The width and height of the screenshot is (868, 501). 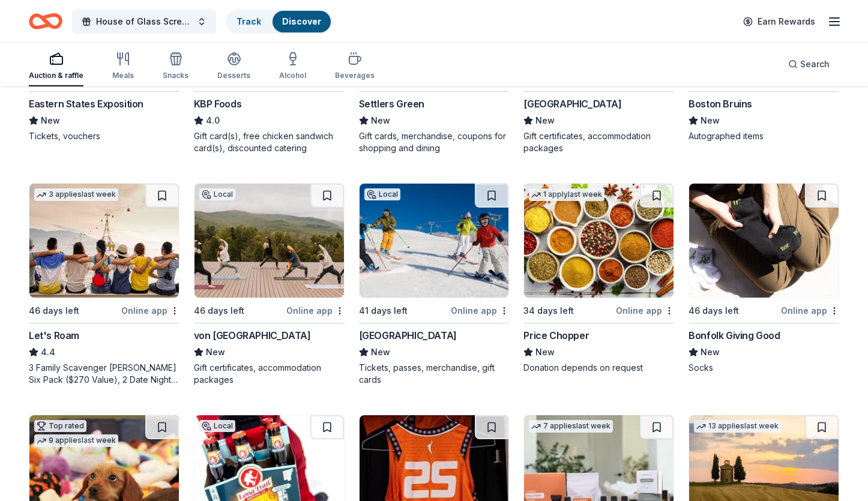 I want to click on div: Bonfolk Giving Good, so click(x=734, y=335).